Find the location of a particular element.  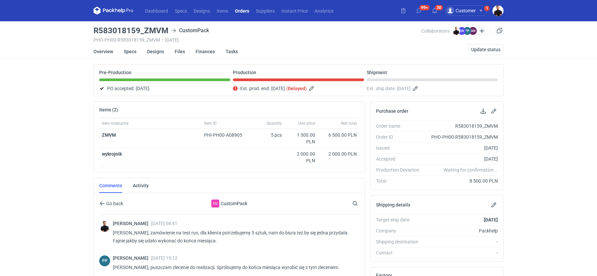

a: Activity is located at coordinates (141, 186).